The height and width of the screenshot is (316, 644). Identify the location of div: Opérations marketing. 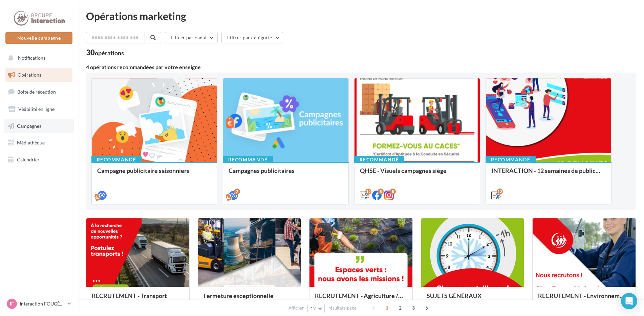
(361, 16).